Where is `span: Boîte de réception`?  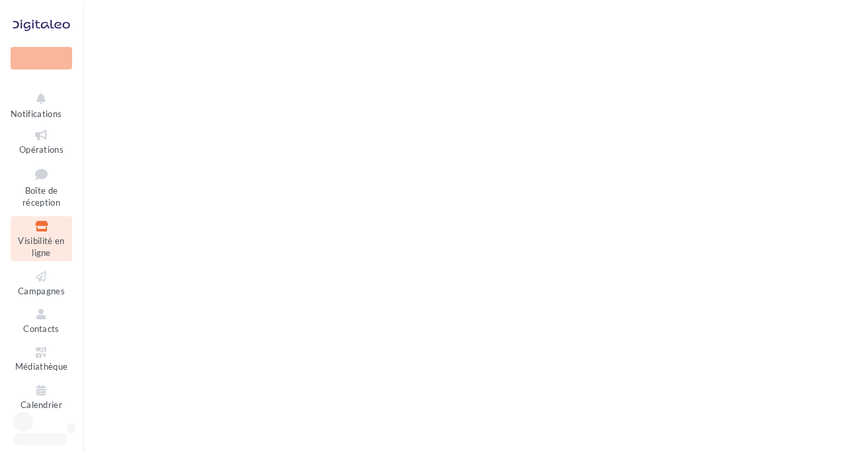 span: Boîte de réception is located at coordinates (41, 196).